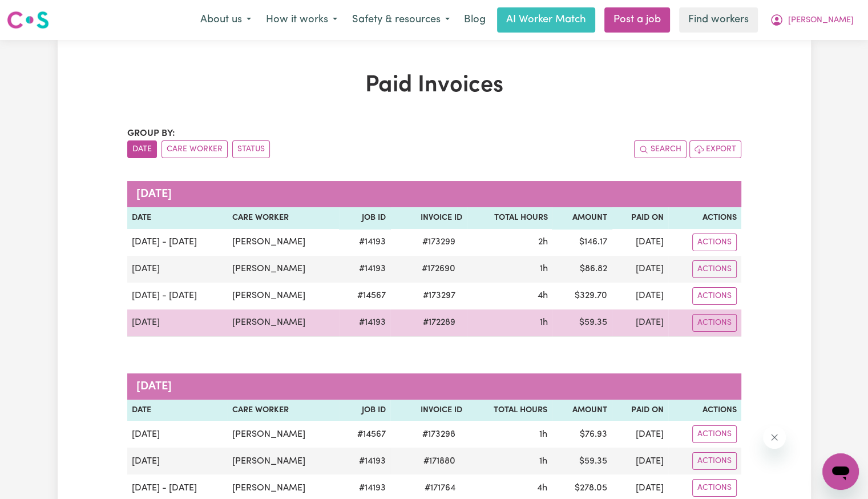 The height and width of the screenshot is (499, 868). I want to click on button: How it works, so click(302, 20).